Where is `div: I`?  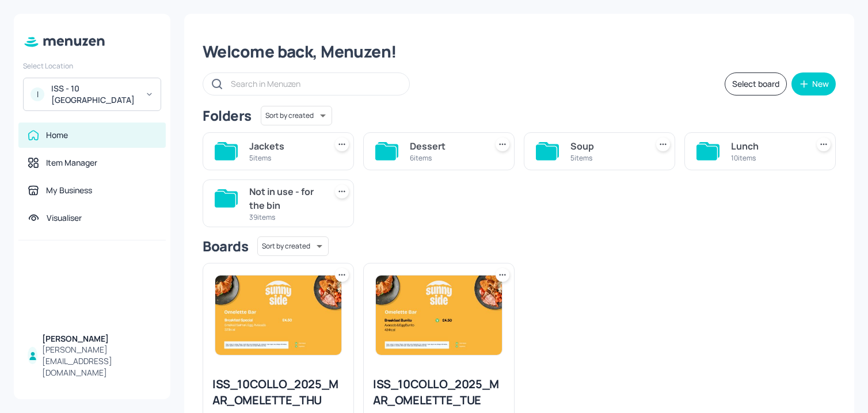 div: I is located at coordinates (37, 95).